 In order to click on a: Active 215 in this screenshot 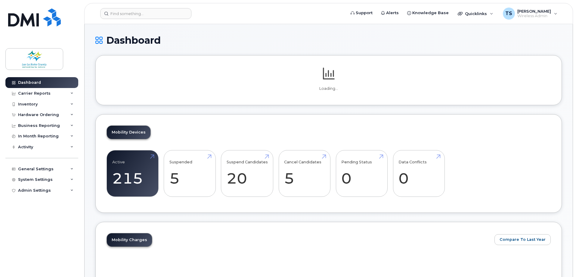, I will do `click(132, 173)`.